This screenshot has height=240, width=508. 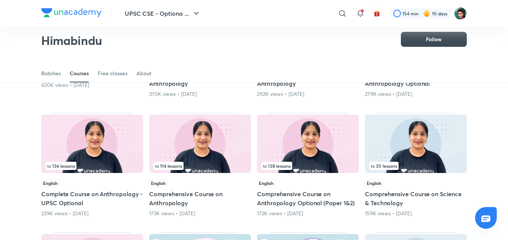 What do you see at coordinates (79, 73) in the screenshot?
I see `a: Courses` at bounding box center [79, 73].